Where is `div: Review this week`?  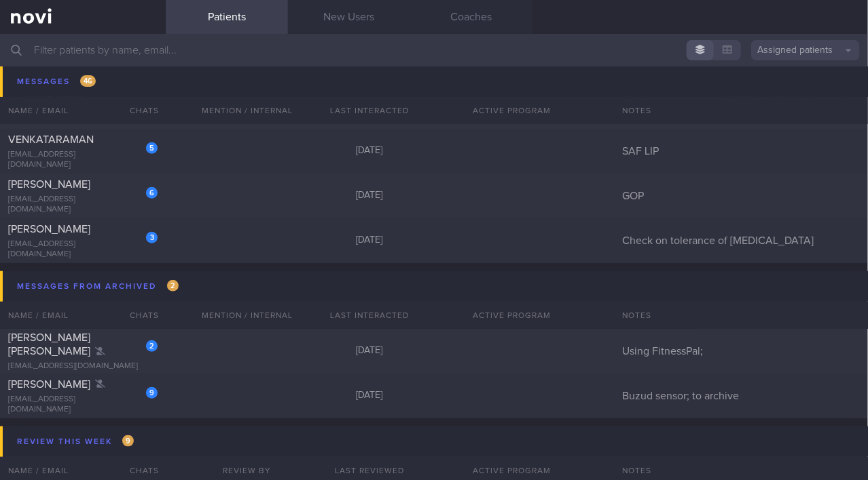 div: Review this week is located at coordinates (75, 442).